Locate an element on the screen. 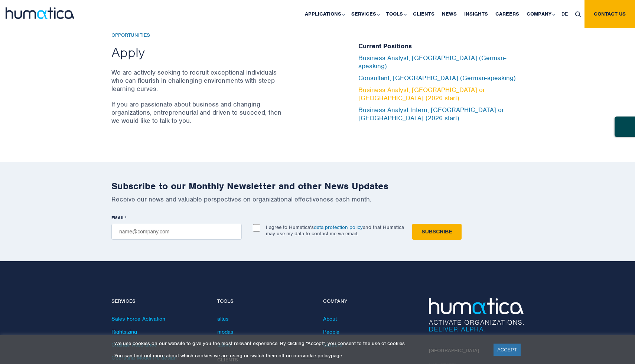 This screenshot has height=364, width=635. a: altus is located at coordinates (223, 319).